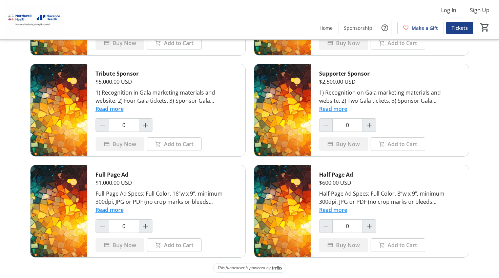  What do you see at coordinates (347, 125) in the screenshot?
I see `input: Supporter Sponsor Quantity` at bounding box center [347, 125].